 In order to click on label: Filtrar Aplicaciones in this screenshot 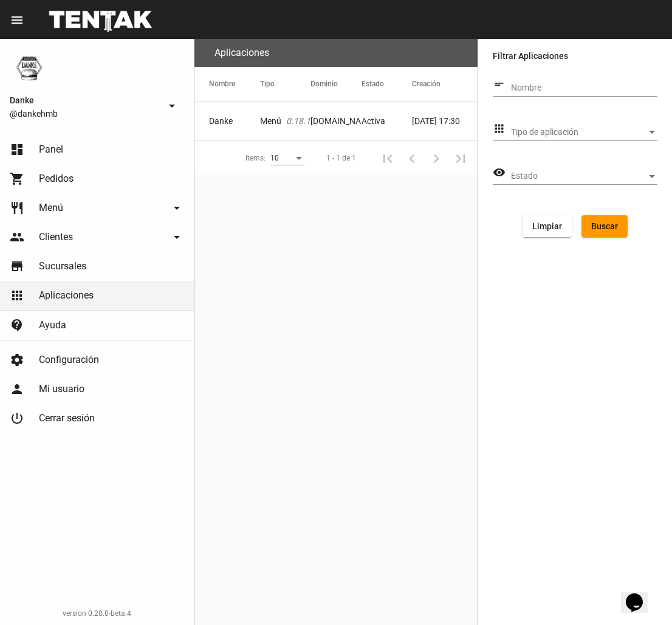, I will do `click(575, 56)`.